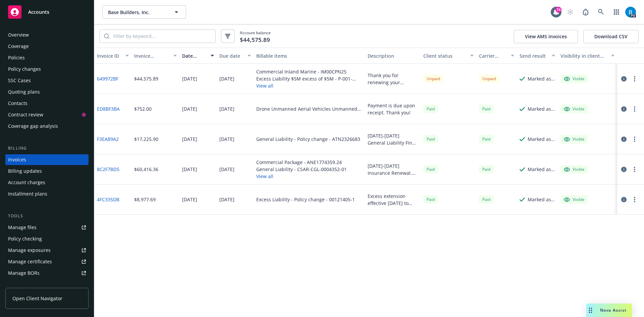 This screenshot has width=644, height=317. Describe the element at coordinates (393, 56) in the screenshot. I see `button: Description` at that location.